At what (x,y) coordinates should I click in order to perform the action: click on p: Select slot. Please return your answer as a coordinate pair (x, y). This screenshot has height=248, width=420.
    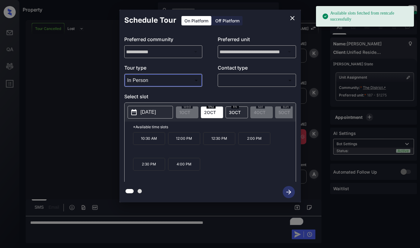
    Looking at the image, I should click on (210, 98).